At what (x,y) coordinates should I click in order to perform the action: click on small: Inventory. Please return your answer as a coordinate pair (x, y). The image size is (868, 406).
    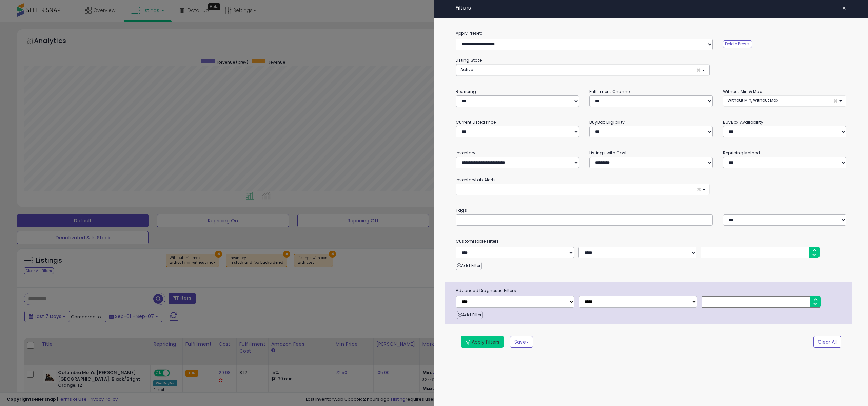
    Looking at the image, I should click on (466, 153).